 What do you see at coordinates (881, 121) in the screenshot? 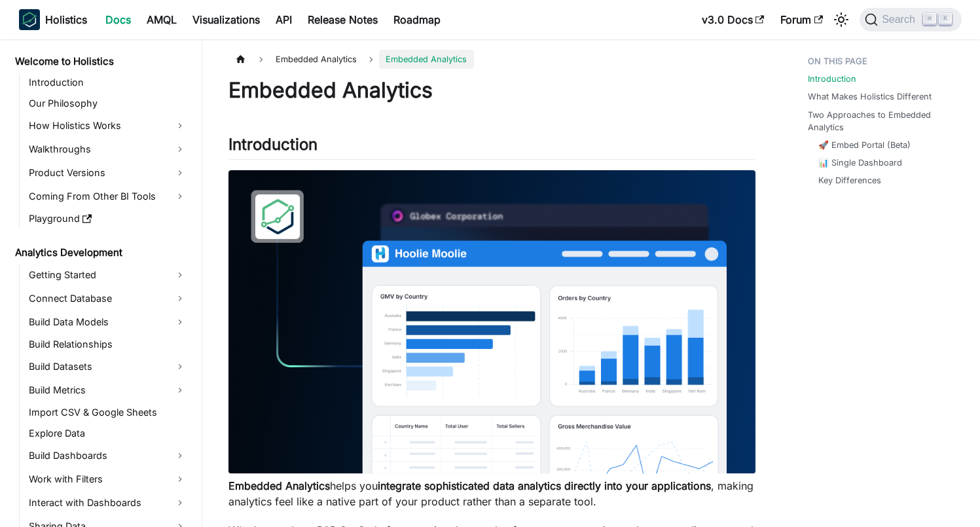
I see `a: Two Approaches to Embedded Analytics` at bounding box center [881, 121].